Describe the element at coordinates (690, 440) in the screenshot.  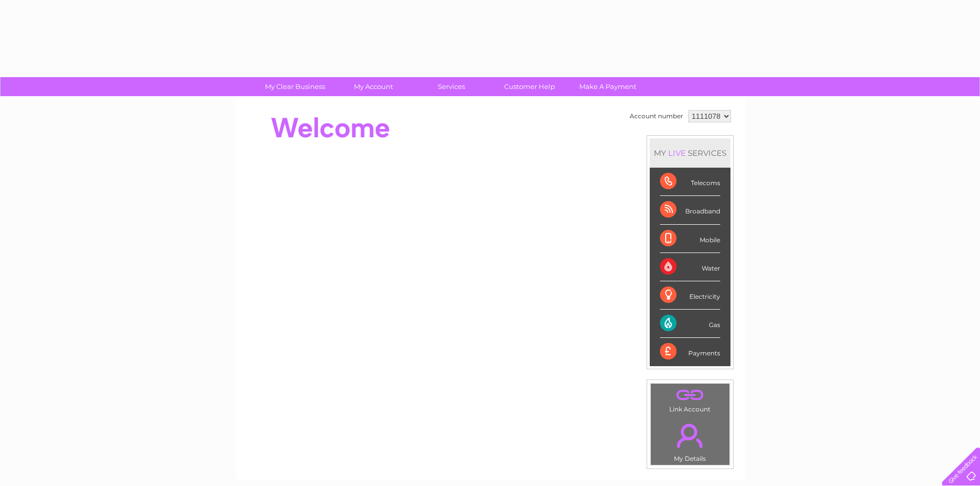
I see `td: My Details` at that location.